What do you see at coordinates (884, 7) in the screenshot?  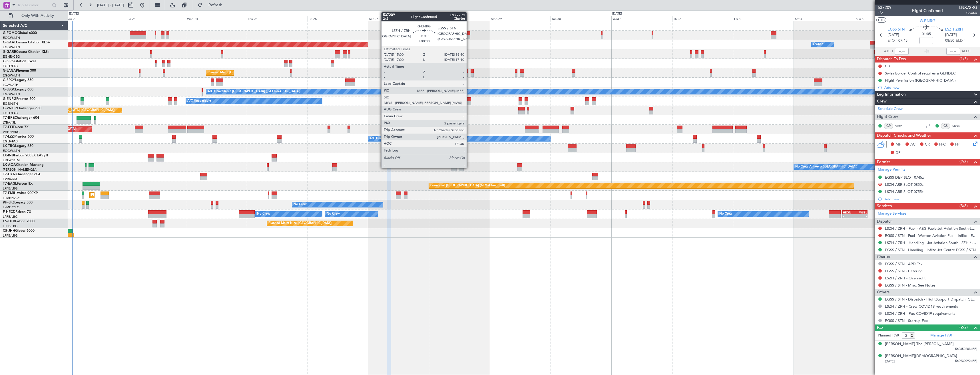 I see `span: 537209` at bounding box center [884, 7].